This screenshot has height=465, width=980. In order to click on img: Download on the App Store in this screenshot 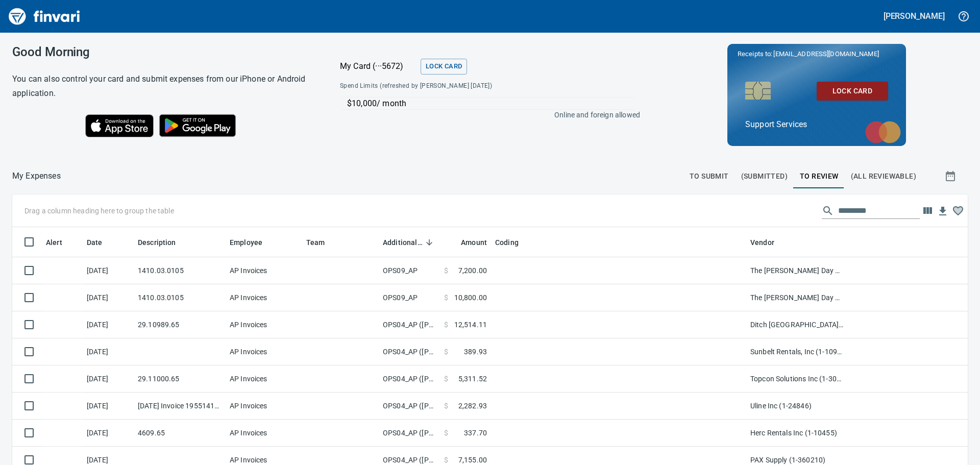, I will do `click(119, 126)`.